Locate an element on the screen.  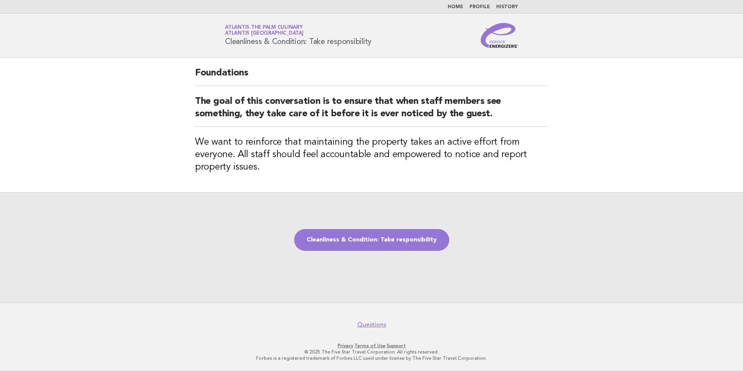
p: Forbes is a registered trademark of Forbes LLC used under license by The Five Star Travel Corpora... is located at coordinates (372, 358).